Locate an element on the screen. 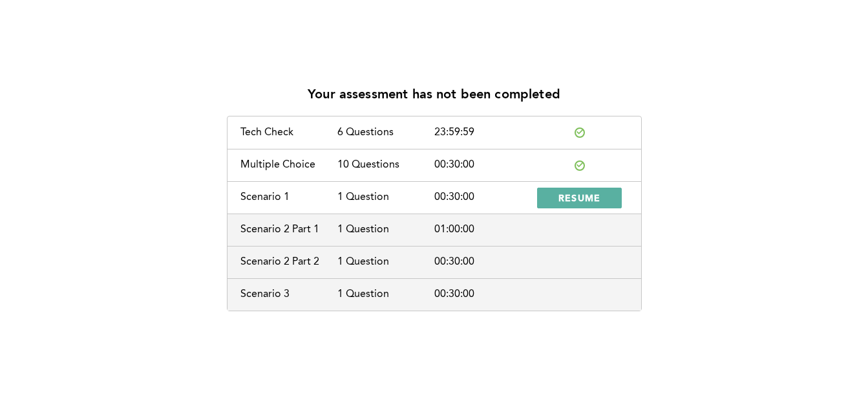  div: 01:00:00 is located at coordinates (483, 230).